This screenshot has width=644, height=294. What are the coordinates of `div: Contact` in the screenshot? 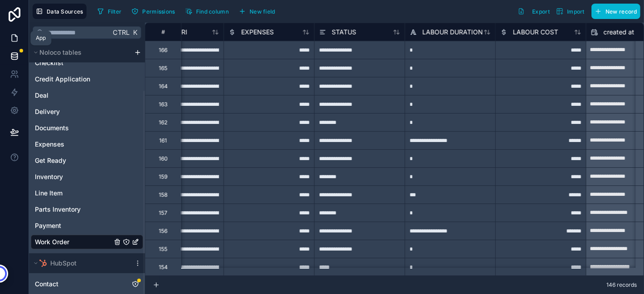 It's located at (87, 284).